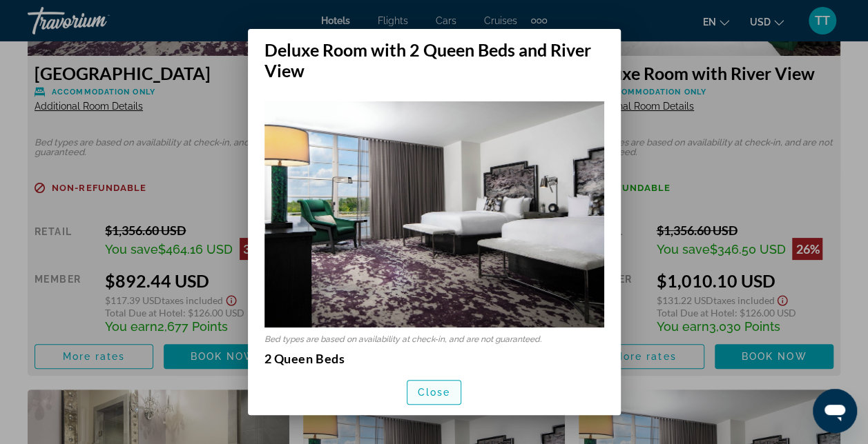 This screenshot has width=868, height=444. I want to click on strong: 2 Queen Beds, so click(305, 358).